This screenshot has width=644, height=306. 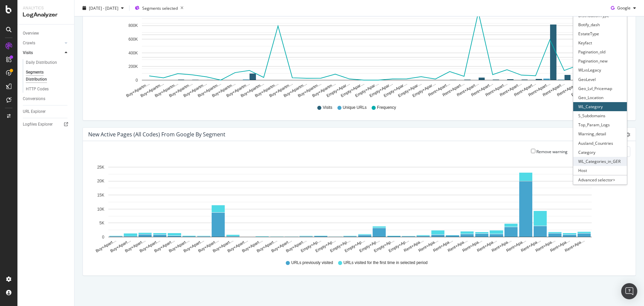 What do you see at coordinates (628, 135) in the screenshot?
I see `div: gear` at bounding box center [628, 135].